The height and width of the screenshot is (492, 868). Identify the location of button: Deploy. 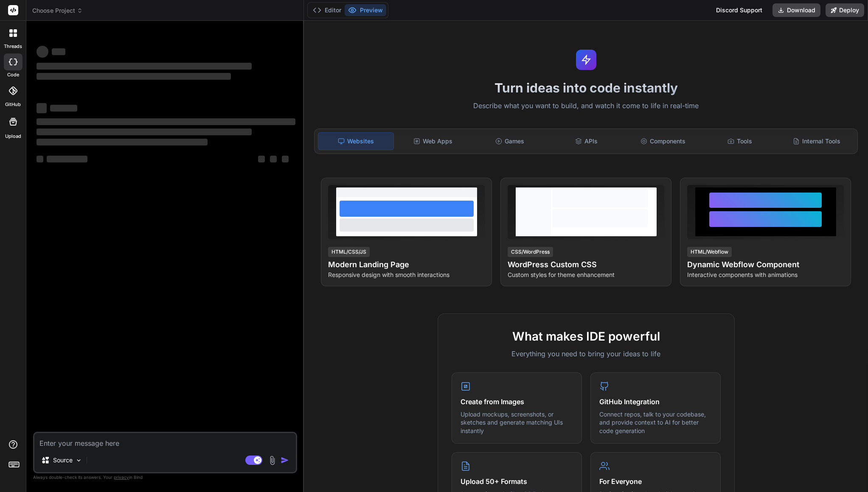
(844, 10).